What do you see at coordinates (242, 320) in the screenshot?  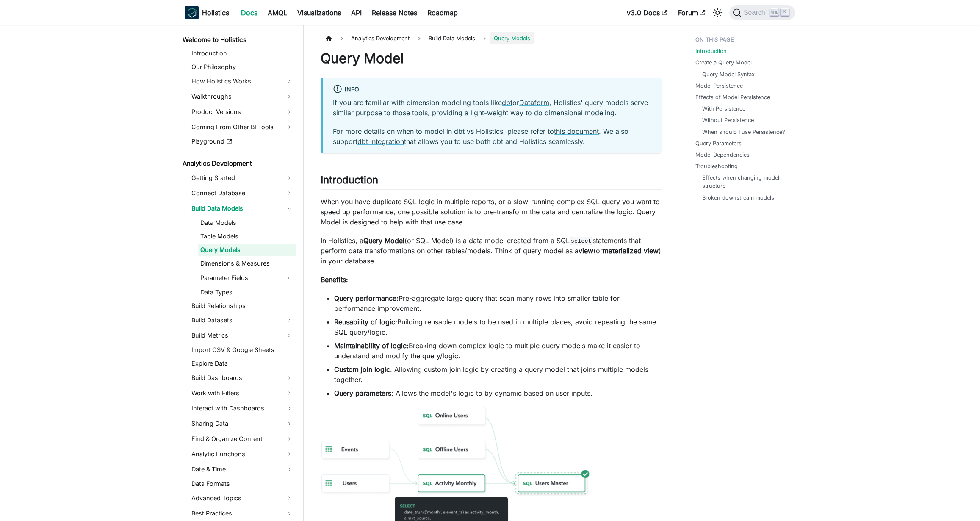 I see `a: Build Datasets` at bounding box center [242, 320].